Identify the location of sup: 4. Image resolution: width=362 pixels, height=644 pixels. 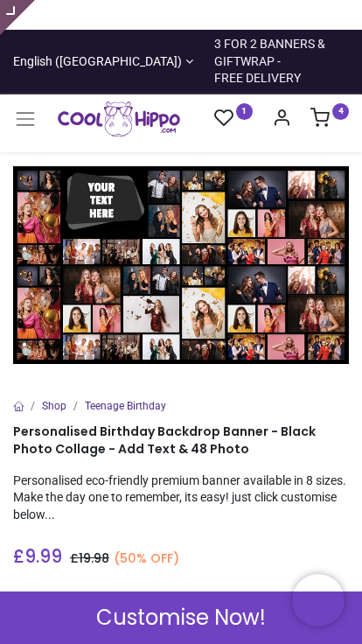
(340, 111).